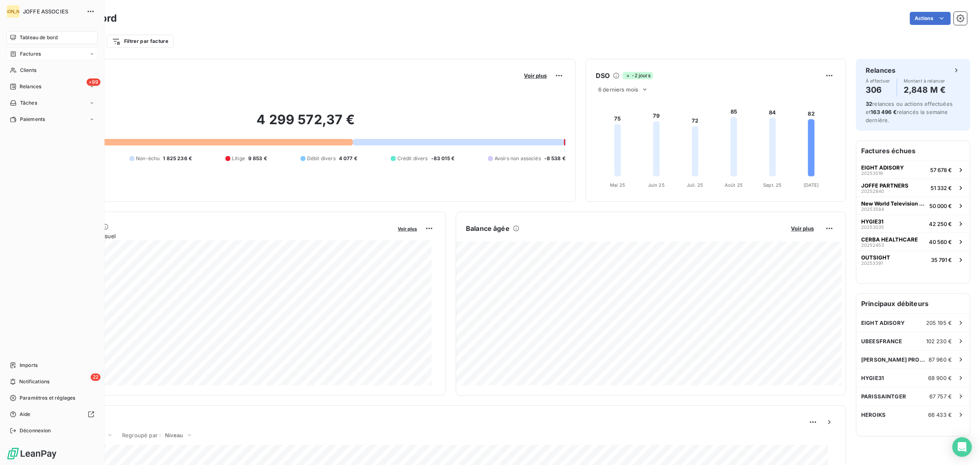 The height and width of the screenshot is (465, 980). What do you see at coordinates (95, 377) in the screenshot?
I see `span: 22` at bounding box center [95, 377].